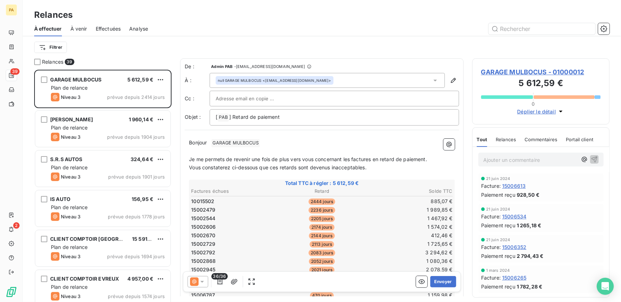  I want to click on span: 2205 jours, so click(322, 219).